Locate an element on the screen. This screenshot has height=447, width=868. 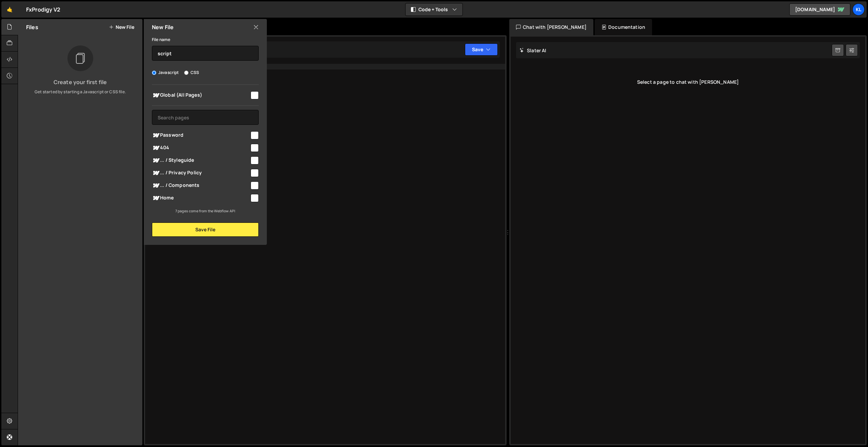
input: Javascript is located at coordinates (154, 73).